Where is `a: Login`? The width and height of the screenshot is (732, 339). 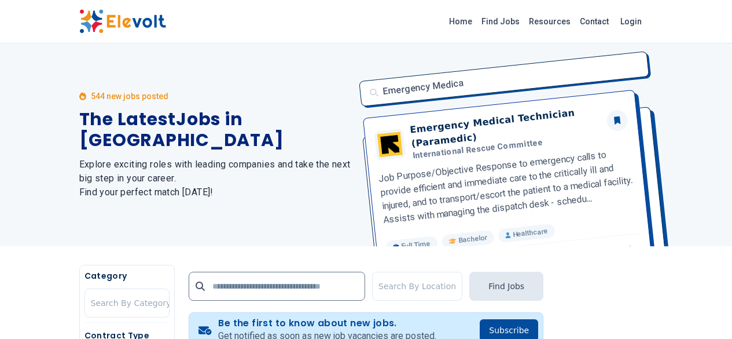 a: Login is located at coordinates (631, 21).